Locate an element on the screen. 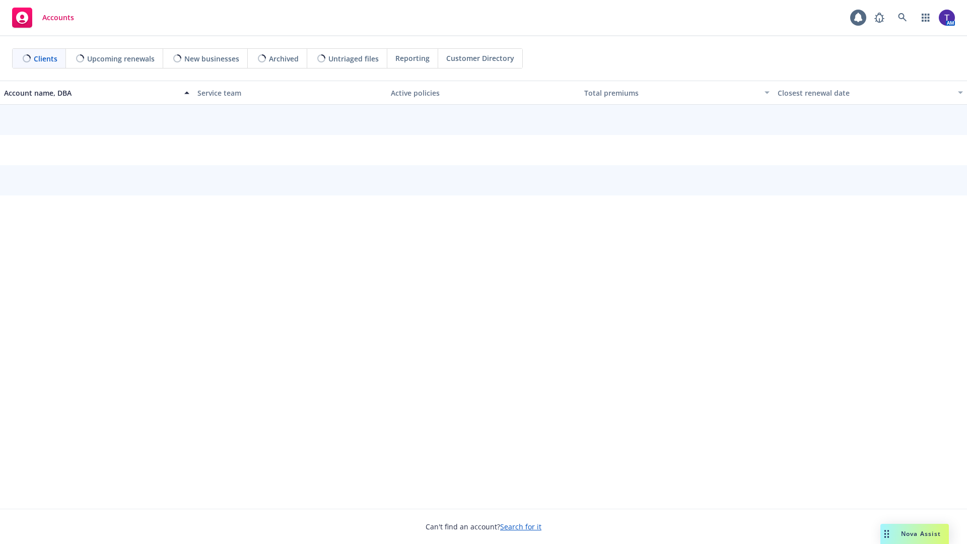 Image resolution: width=967 pixels, height=544 pixels. img: photo is located at coordinates (947, 18).